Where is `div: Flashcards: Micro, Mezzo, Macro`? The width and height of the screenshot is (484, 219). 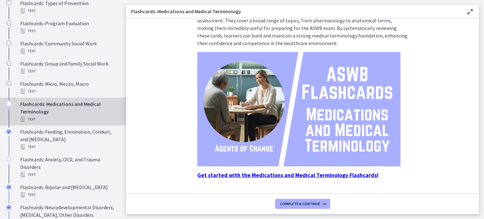 div: Flashcards: Micro, Mezzo, Macro is located at coordinates (69, 88).